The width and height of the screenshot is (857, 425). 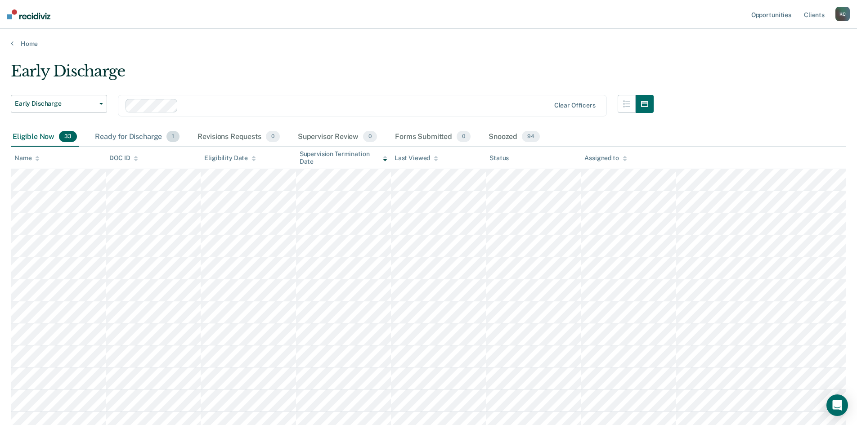 I want to click on a: Home, so click(x=428, y=44).